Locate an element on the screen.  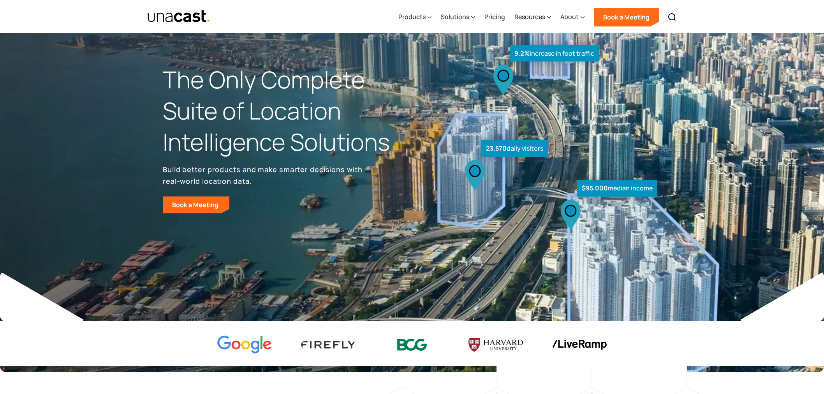
h1: The Only Complete Suite of Location Intelligence Solutions is located at coordinates (287, 111).